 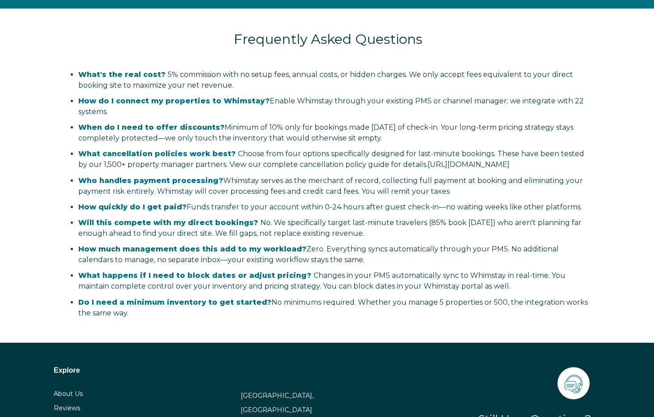 I want to click on span: What cancellation policies work best?, so click(x=157, y=153).